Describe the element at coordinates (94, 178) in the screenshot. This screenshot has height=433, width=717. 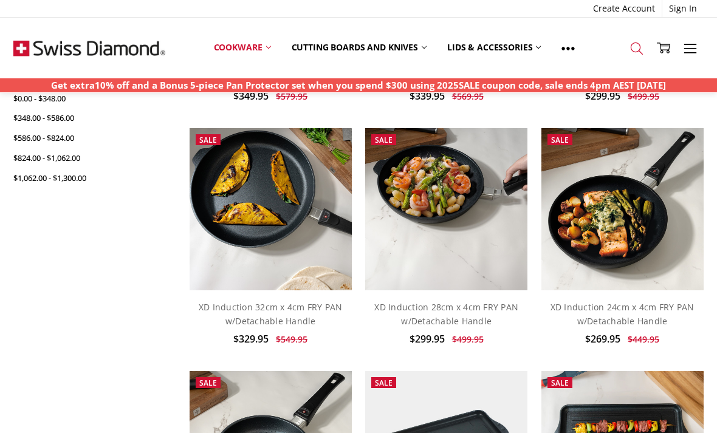
I see `a: $1,062.00 - $1,300.00` at that location.